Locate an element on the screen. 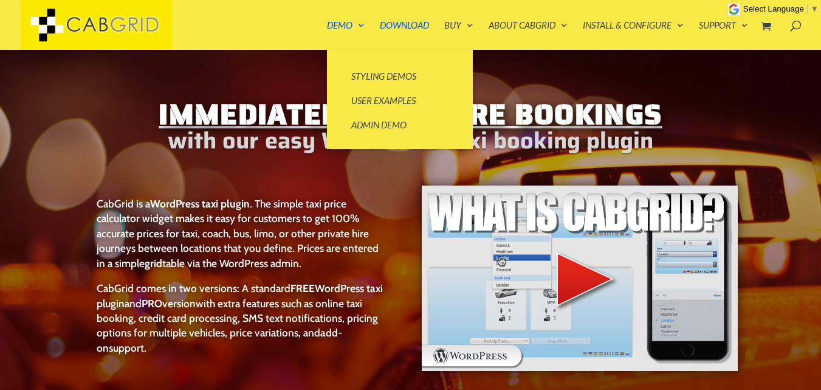 The height and width of the screenshot is (390, 821). strong: PRO is located at coordinates (152, 303).